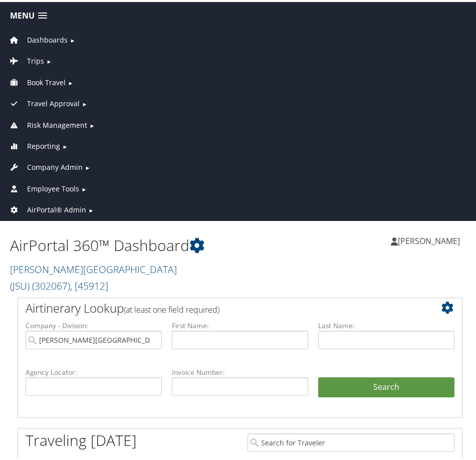 This screenshot has width=476, height=460. Describe the element at coordinates (55, 165) in the screenshot. I see `span: Company Admin` at that location.